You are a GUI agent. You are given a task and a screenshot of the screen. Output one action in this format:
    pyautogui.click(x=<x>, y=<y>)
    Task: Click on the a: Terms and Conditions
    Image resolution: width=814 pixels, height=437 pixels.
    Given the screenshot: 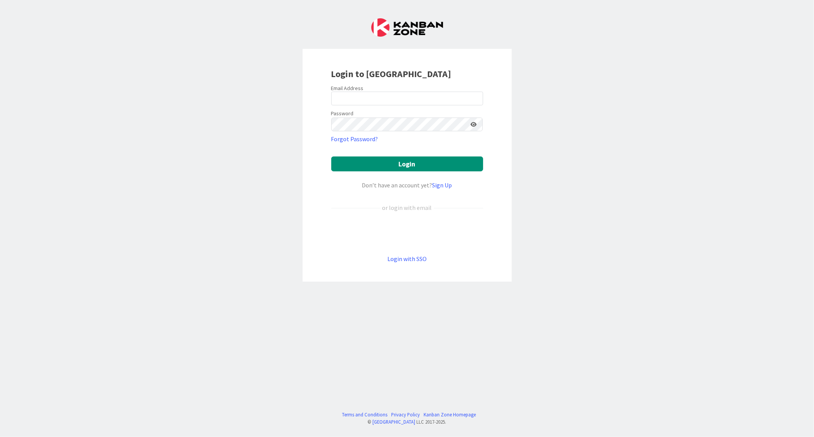 What is the action you would take?
    pyautogui.click(x=364, y=414)
    